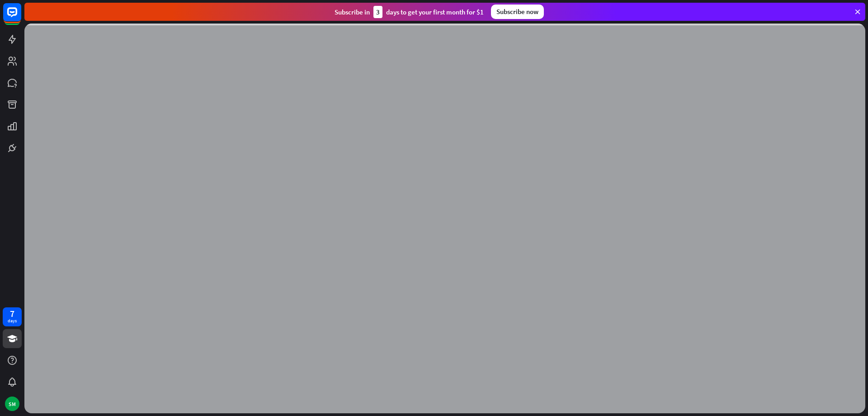  Describe the element at coordinates (12, 321) in the screenshot. I see `div: days` at that location.